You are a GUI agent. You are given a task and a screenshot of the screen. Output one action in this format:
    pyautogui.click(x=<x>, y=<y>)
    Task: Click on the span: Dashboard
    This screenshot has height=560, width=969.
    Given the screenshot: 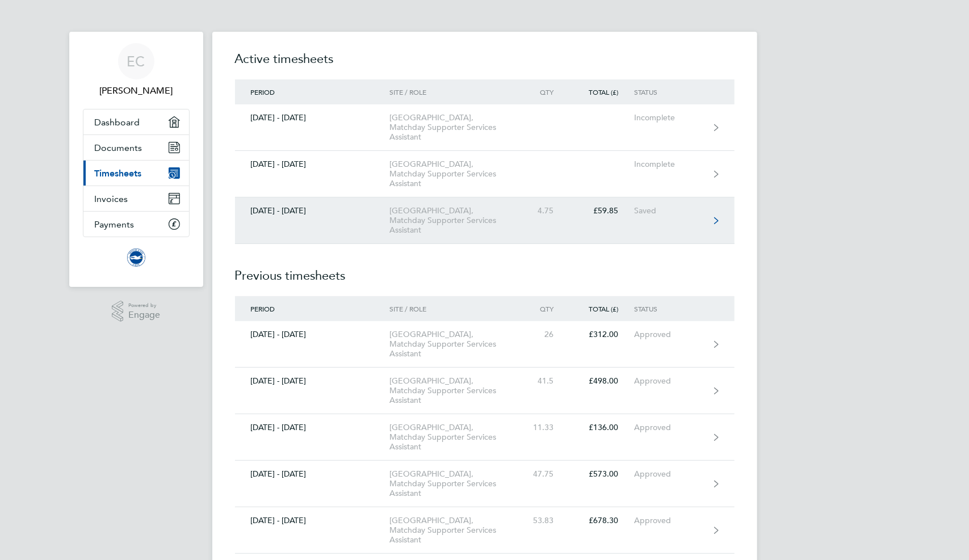 What is the action you would take?
    pyautogui.click(x=117, y=122)
    